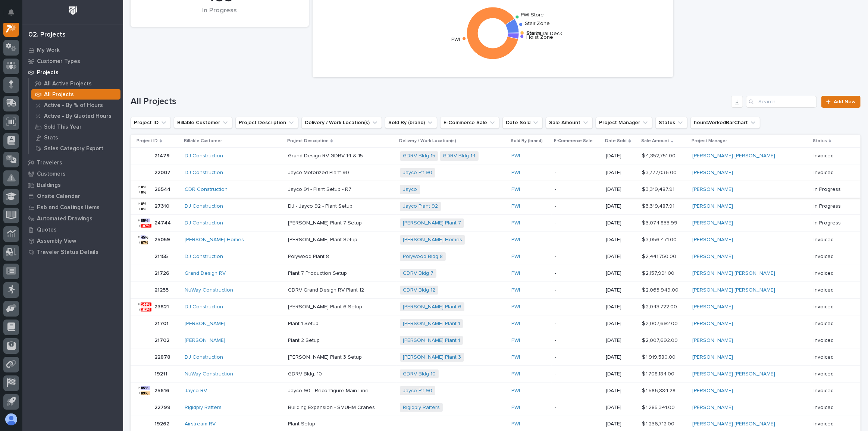 This screenshot has width=868, height=431. Describe the element at coordinates (495, 273) in the screenshot. I see `tr: 2172621726 Grand Design RV Plant 7 Production SetupPlant 7 Production Setup GDRV Bldg 7 PWI -[DAT...` at that location.